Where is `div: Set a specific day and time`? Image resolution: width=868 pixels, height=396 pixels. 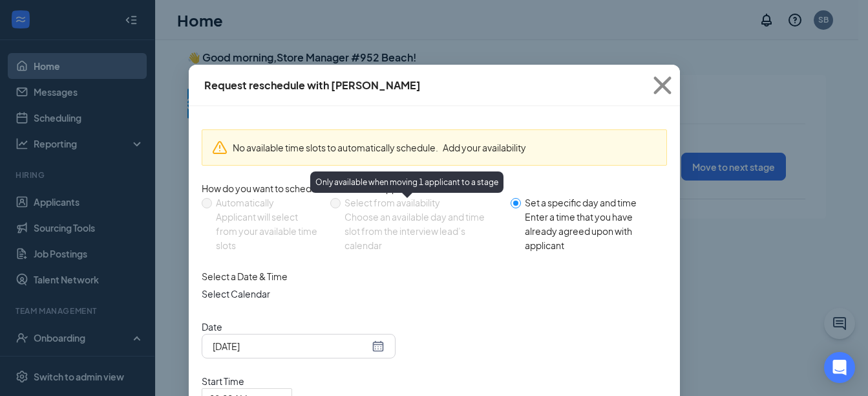
div: Set a specific day and time is located at coordinates (591, 202).